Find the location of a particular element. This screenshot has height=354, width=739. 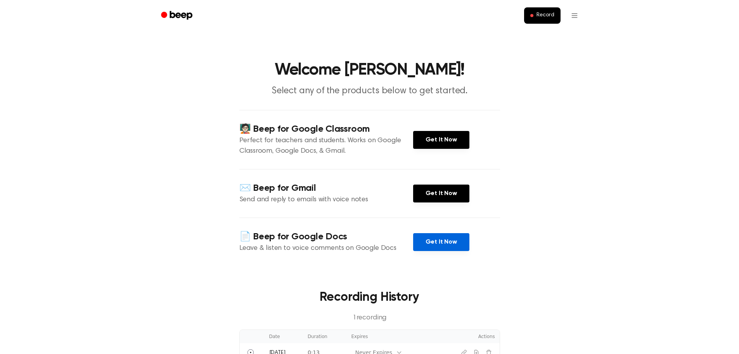

span: Record is located at coordinates (545, 16).